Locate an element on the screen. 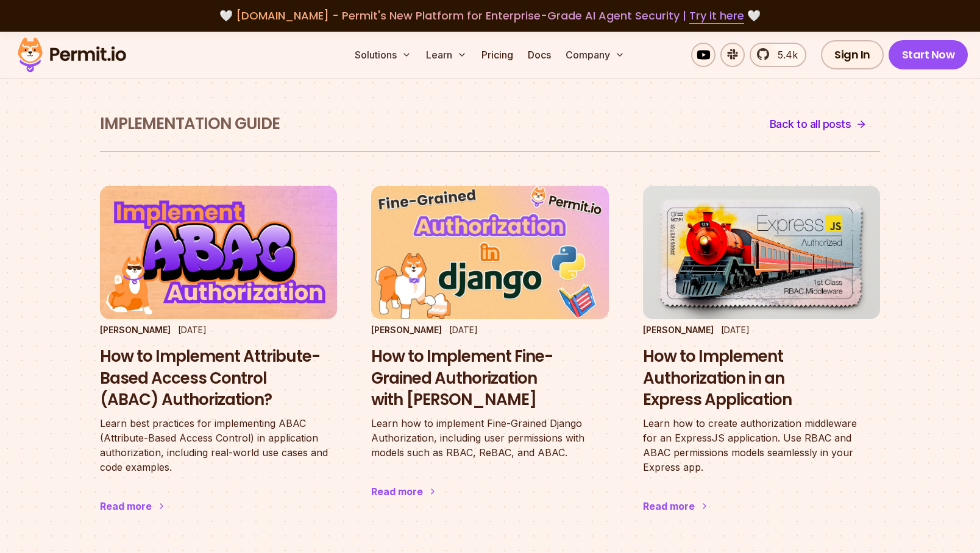 The height and width of the screenshot is (553, 980). h1: Implementation Guide is located at coordinates (189, 125).